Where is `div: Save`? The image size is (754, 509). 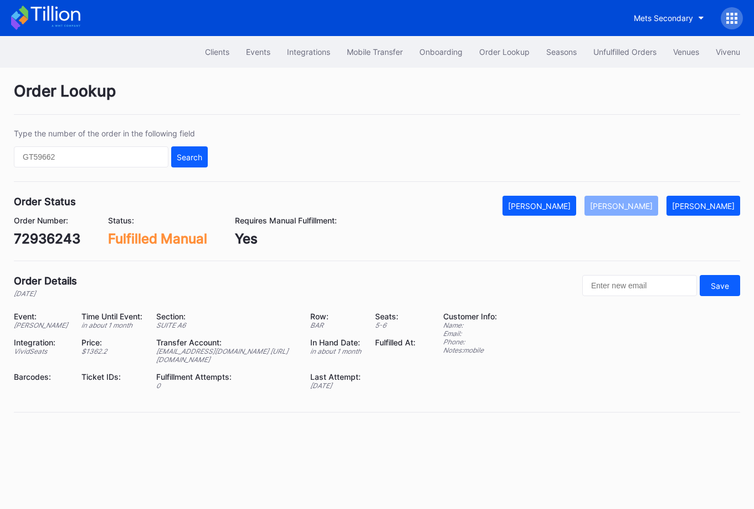 div: Save is located at coordinates (720, 285).